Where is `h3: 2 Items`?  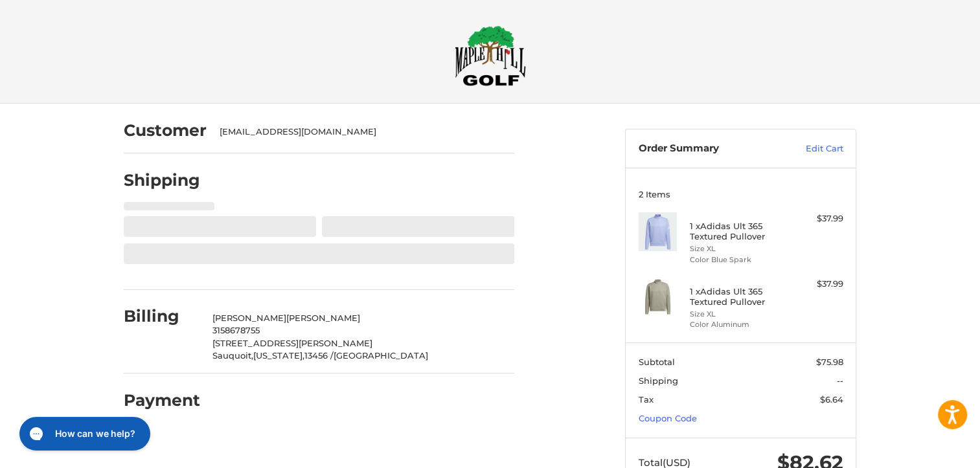
h3: 2 Items is located at coordinates (741, 194).